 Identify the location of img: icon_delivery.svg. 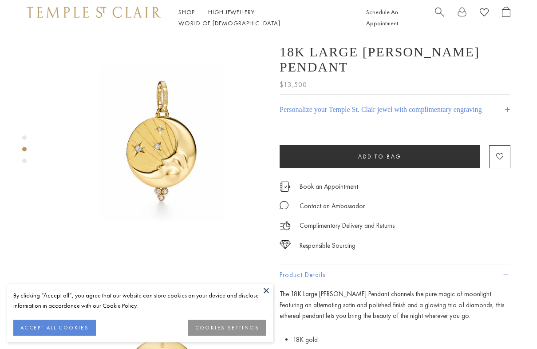
(285, 225).